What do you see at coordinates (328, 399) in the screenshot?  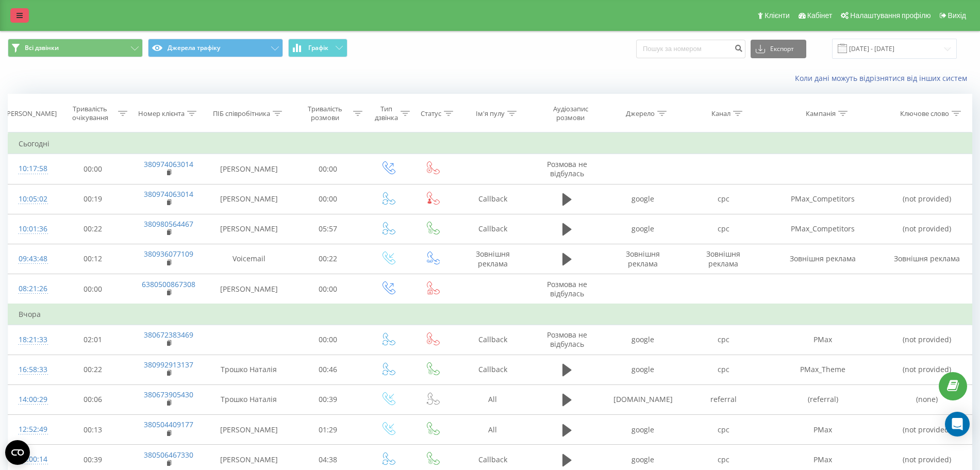 I see `td: 00:39` at bounding box center [328, 399].